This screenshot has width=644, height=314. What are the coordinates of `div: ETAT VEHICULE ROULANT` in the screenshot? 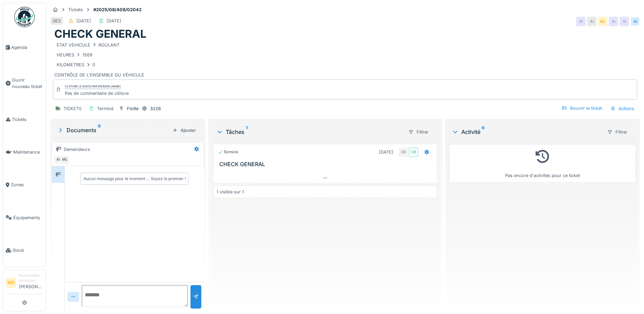 It's located at (88, 45).